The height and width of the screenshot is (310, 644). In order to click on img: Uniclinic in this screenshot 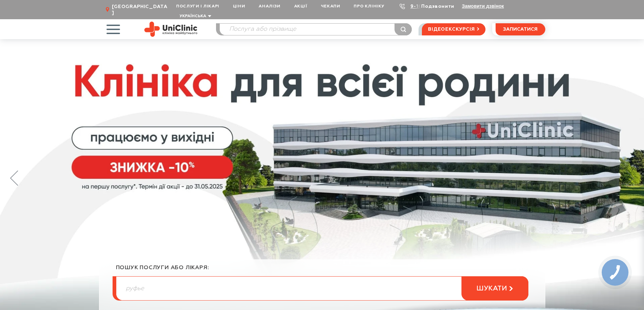, I will do `click(171, 29)`.